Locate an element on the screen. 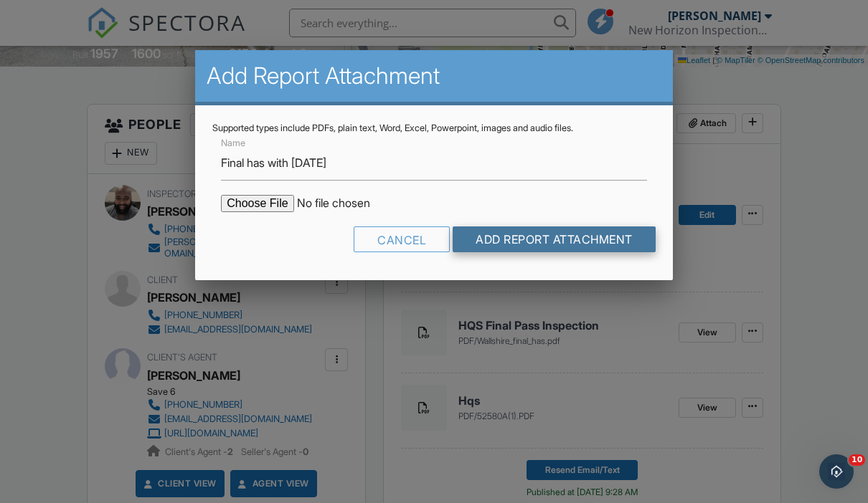 This screenshot has width=868, height=503. div: Supported types include PDFs, plain text, Word, Excel, Powerpoint, images and audio files. is located at coordinates (434, 129).